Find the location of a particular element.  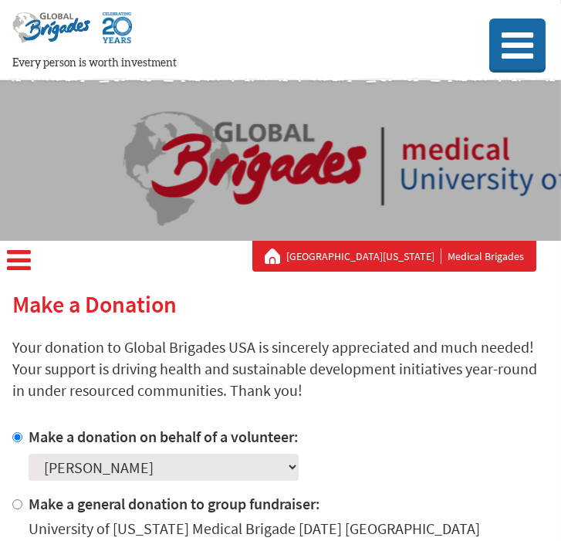

h2: Make a Donation is located at coordinates (280, 304).